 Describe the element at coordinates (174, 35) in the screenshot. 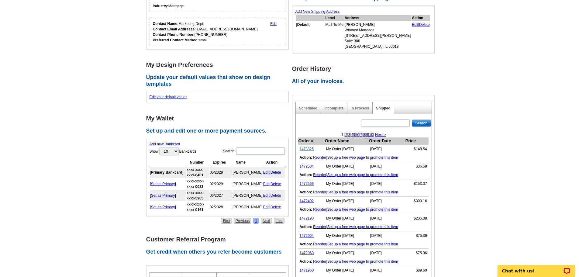

I see `strong: Contact Phone Number:` at that location.